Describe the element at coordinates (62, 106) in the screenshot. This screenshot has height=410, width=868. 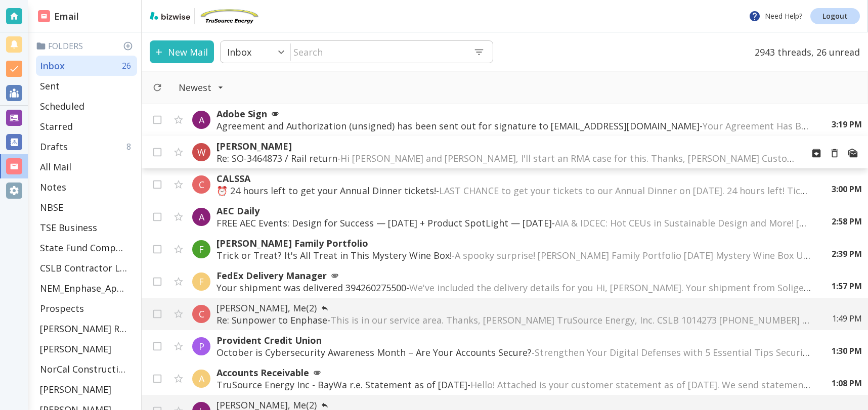
I see `p: Scheduled` at that location.